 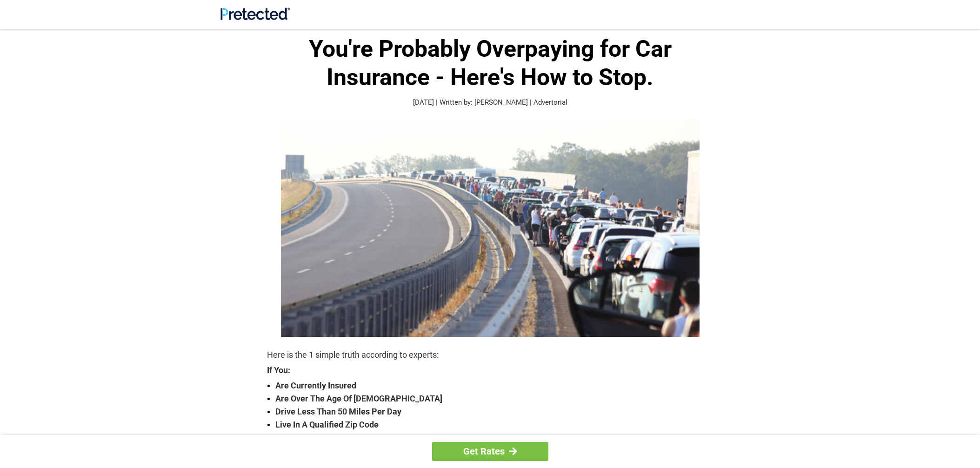 I want to click on a: Get Rates, so click(x=490, y=451).